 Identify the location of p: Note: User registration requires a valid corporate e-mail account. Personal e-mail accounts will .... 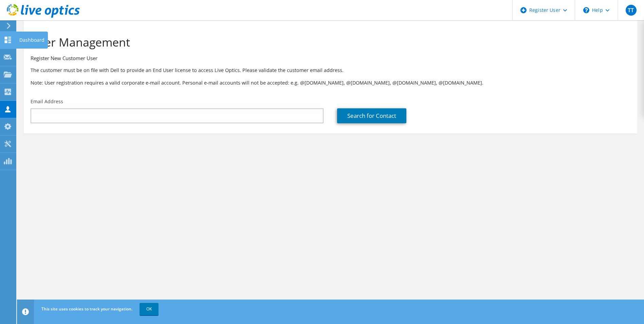
(331, 83).